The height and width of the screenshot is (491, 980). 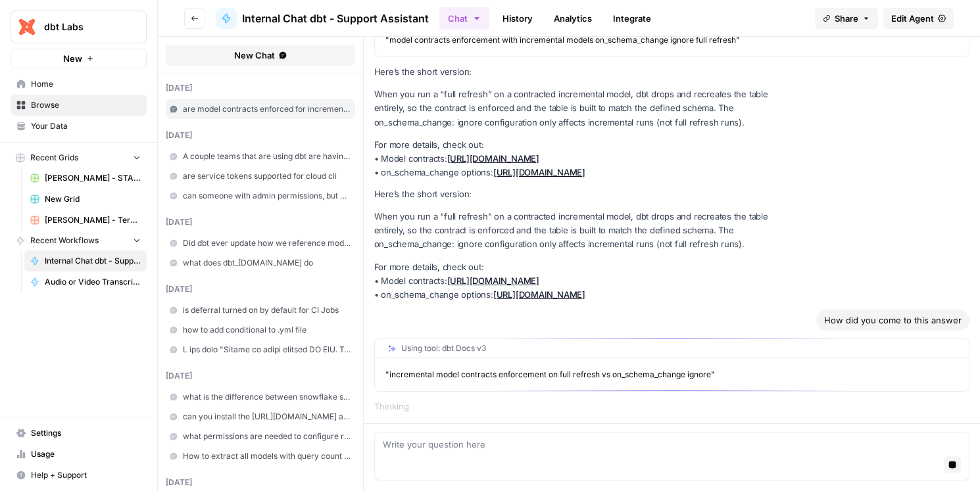 What do you see at coordinates (86, 282) in the screenshot?
I see `a: Audio or Video Transcription with Summary` at bounding box center [86, 282].